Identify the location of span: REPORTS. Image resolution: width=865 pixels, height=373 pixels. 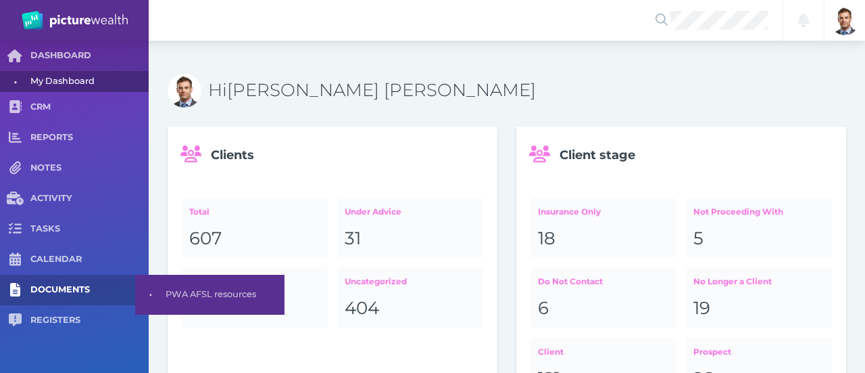
(89, 137).